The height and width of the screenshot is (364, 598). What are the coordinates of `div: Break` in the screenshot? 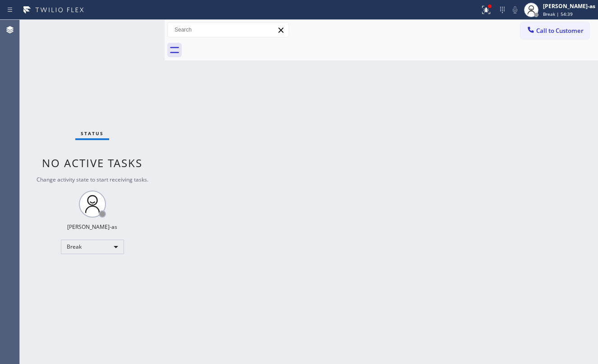 It's located at (92, 247).